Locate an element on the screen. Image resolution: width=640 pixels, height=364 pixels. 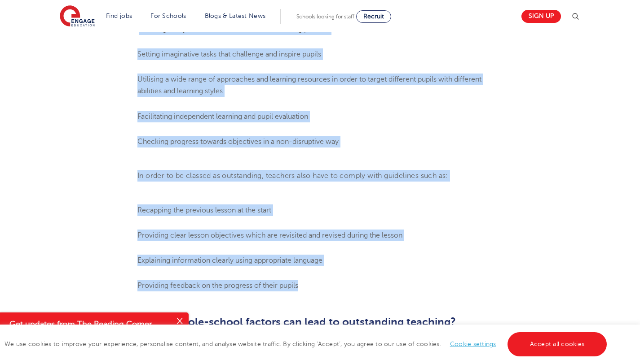
span: We use cookies to improve your experience, personalise content, and analyse website traffic. By c... is located at coordinates (307, 344).